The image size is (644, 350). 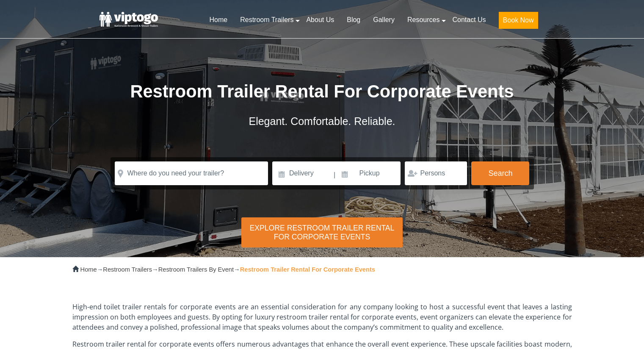 What do you see at coordinates (436, 173) in the screenshot?
I see `input: Persons` at bounding box center [436, 173].